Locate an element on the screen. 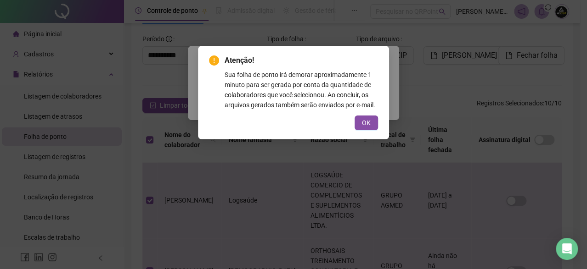 The image size is (587, 269). span: OK is located at coordinates (366, 123).